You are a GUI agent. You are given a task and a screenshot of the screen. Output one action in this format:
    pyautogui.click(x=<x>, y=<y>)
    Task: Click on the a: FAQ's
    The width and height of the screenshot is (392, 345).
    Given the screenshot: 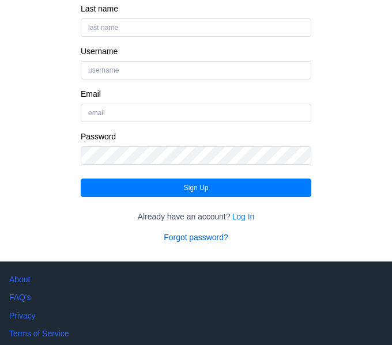 What is the action you would take?
    pyautogui.click(x=20, y=297)
    